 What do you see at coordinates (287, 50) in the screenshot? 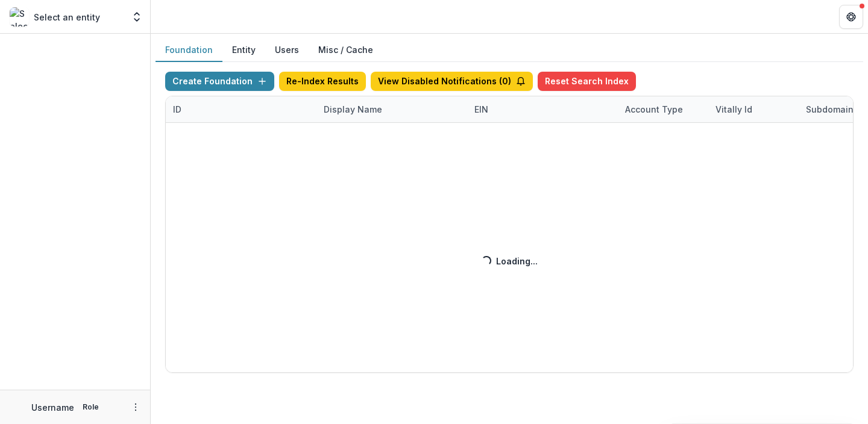
I see `button: Users` at bounding box center [287, 50].